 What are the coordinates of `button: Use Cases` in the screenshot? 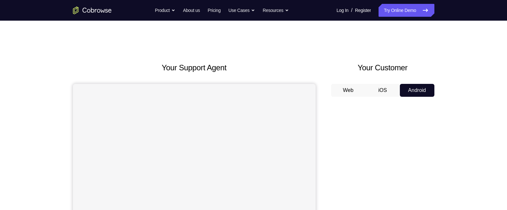 It's located at (242, 10).